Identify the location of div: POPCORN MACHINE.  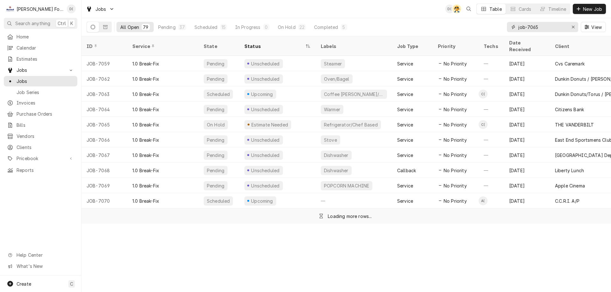
(346, 186).